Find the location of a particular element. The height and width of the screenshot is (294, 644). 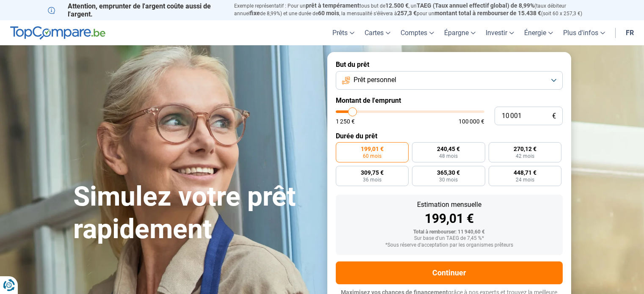

span: 48 mois is located at coordinates (449, 156).